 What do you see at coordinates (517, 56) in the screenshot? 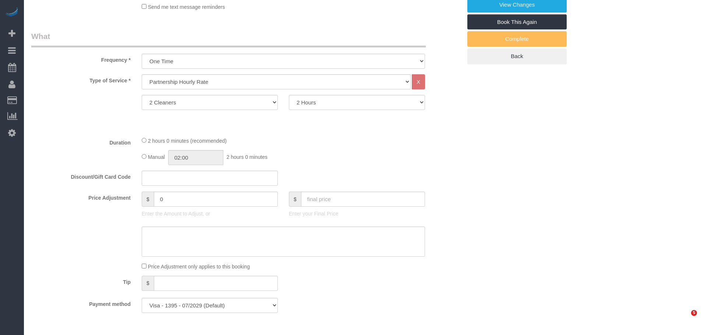
I see `a: Back` at bounding box center [517, 56].